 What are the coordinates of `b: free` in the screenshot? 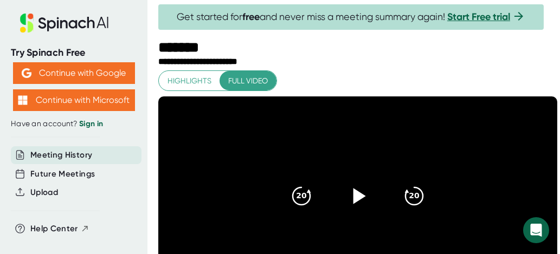 It's located at (251, 17).